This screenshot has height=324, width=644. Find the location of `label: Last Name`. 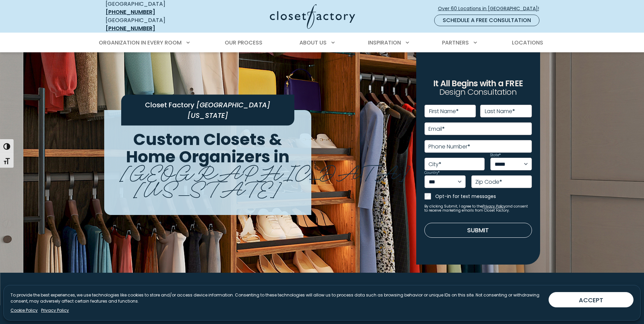

label: Last Name is located at coordinates (500, 111).